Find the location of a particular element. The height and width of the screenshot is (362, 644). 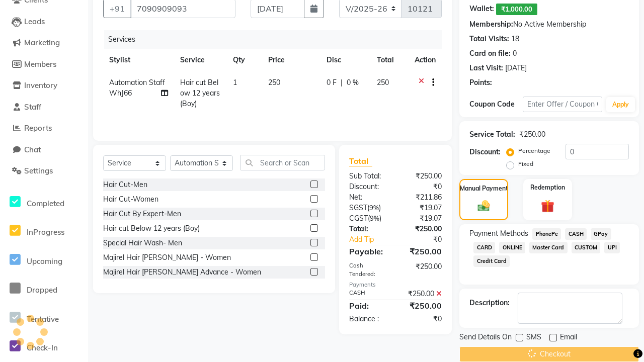

div: Payable: is located at coordinates (369, 251).